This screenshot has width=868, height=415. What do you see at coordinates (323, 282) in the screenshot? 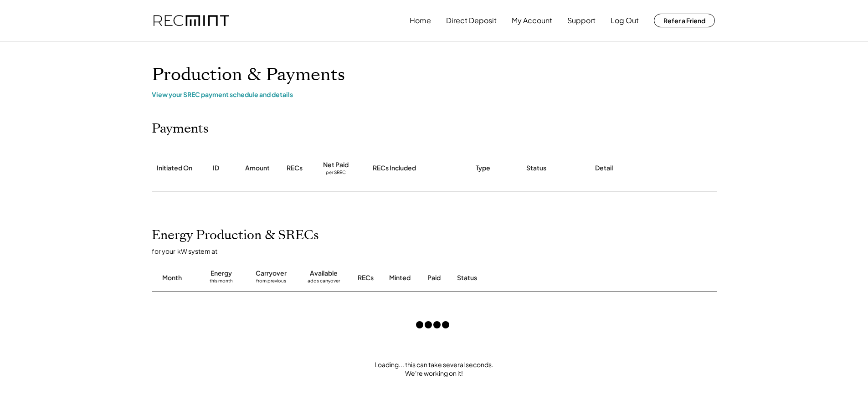
I see `div: adds carryover` at bounding box center [323, 282].